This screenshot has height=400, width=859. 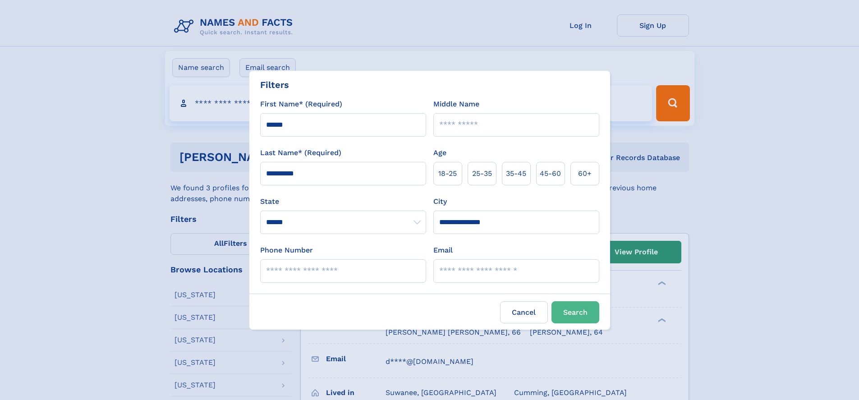 What do you see at coordinates (440, 153) in the screenshot?
I see `label: Age` at bounding box center [440, 153].